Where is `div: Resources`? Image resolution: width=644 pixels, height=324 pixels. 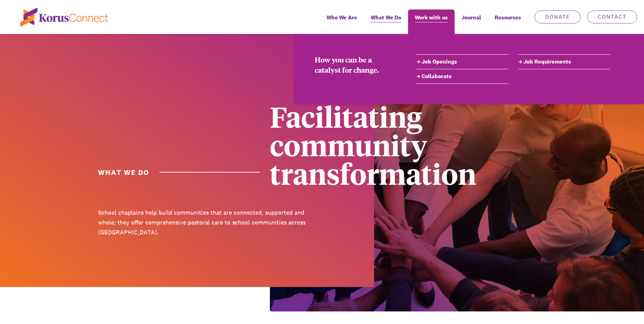
div: Resources is located at coordinates (508, 22).